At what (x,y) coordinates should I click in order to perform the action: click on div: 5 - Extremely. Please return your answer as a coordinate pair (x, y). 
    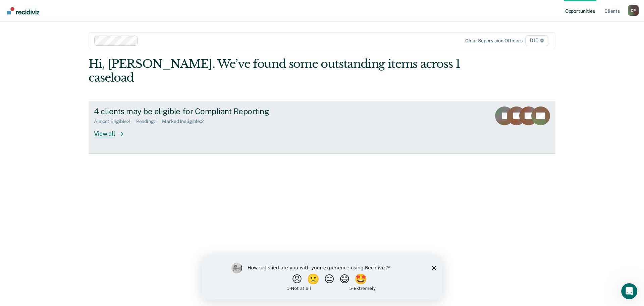
    Looking at the image, I should click on (179, 32).